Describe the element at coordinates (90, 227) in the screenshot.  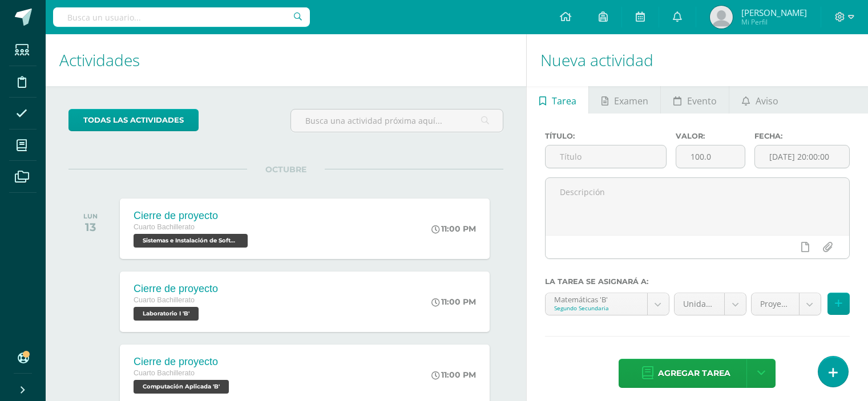
I see `div: 13` at that location.